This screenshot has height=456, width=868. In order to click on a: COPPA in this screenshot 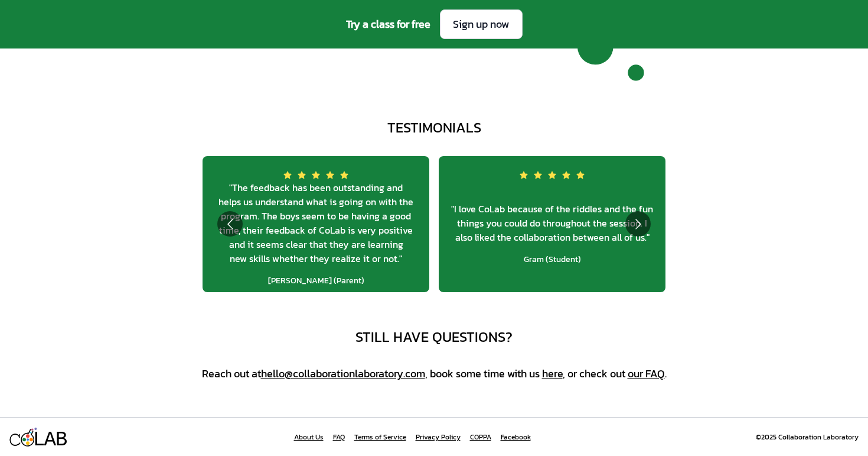, I will do `click(481, 437)`.